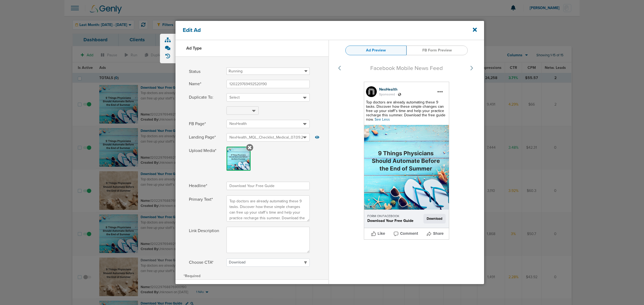 Image resolution: width=644 pixels, height=305 pixels. Describe the element at coordinates (205, 186) in the screenshot. I see `span: Headline*` at that location.